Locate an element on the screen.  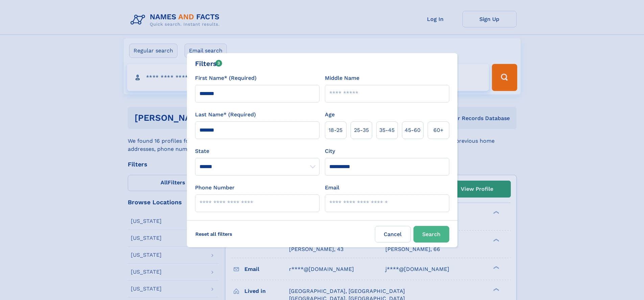
label: Age is located at coordinates (329, 115).